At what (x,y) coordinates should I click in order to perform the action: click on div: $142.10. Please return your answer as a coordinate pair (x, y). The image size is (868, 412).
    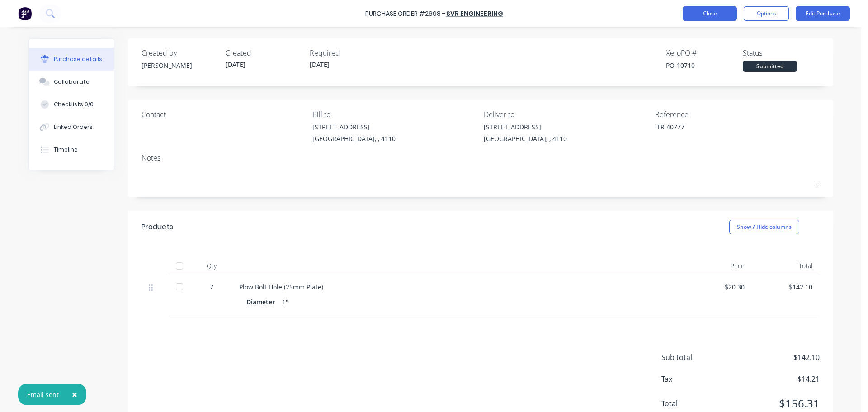
    Looking at the image, I should click on (786, 287).